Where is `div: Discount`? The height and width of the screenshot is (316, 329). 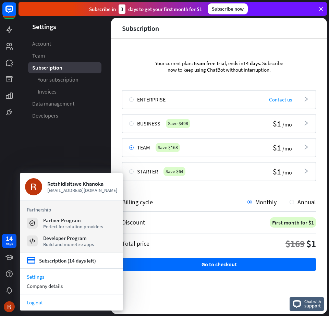
div: Discount is located at coordinates (133, 222).